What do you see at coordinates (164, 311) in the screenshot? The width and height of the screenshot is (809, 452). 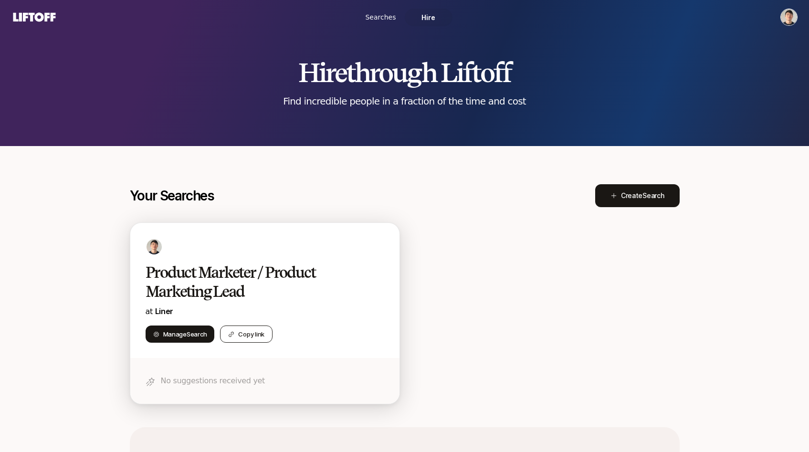 I see `a: Liner` at bounding box center [164, 311].